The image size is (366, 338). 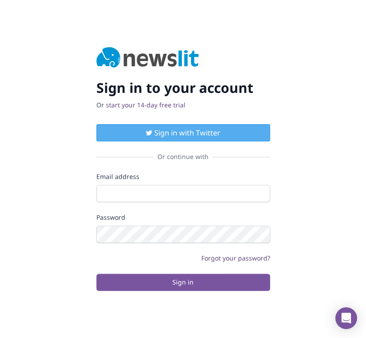 I want to click on button: Sign in with Twitter, so click(x=183, y=133).